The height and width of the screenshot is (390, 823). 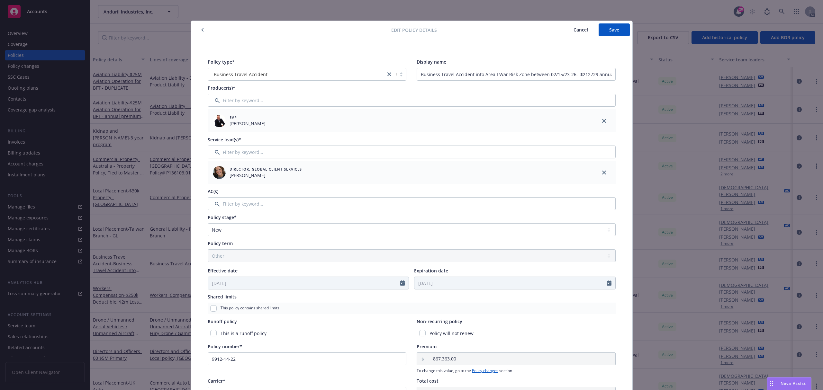 I want to click on button: Save, so click(x=614, y=30).